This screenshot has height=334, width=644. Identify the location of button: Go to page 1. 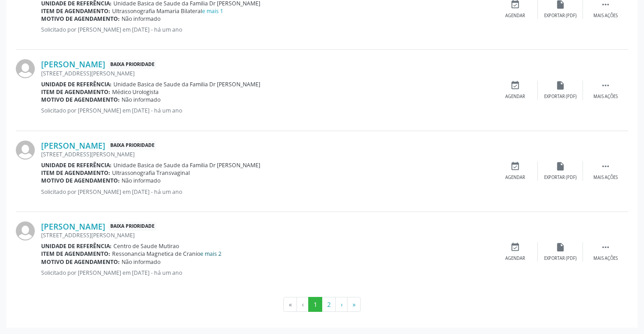
(315, 305).